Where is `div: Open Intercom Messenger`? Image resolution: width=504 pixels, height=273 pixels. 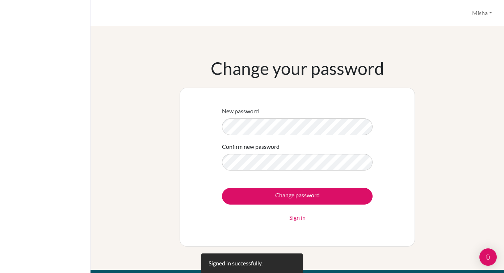 div: Open Intercom Messenger is located at coordinates (488, 257).